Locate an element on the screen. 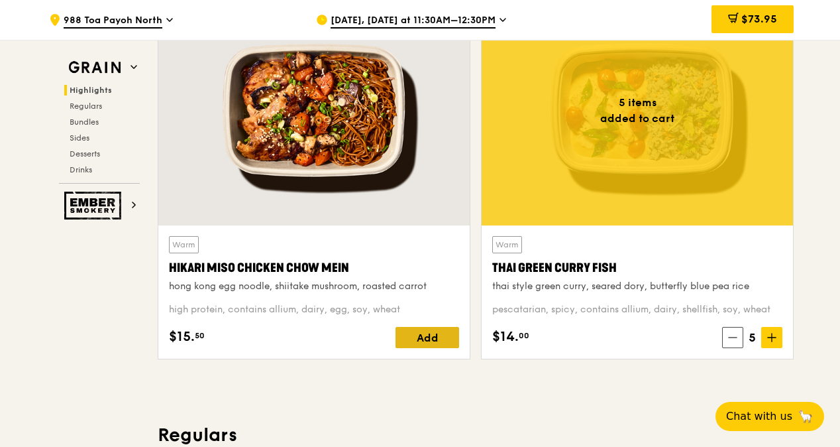 This screenshot has height=447, width=840. div: Hikari Miso Chicken Chow Mein is located at coordinates (314, 268).